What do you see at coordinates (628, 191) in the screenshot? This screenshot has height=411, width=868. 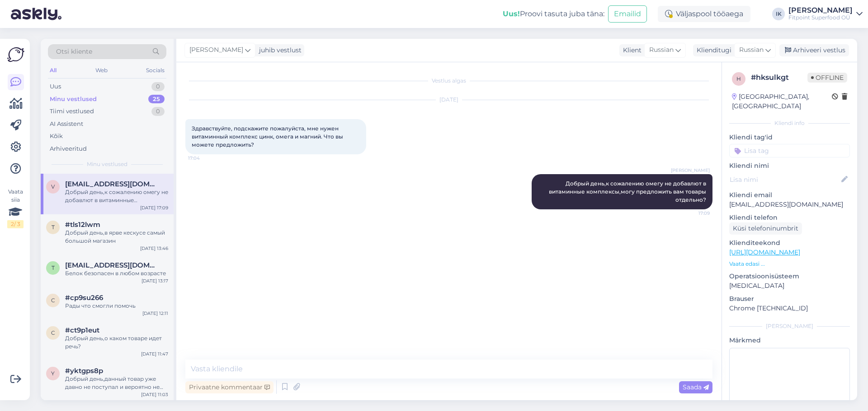 I see `span: Добрый день,к сожалению омегу не добавлют в витаминные комплексы,могу предложить вам товары отдел...` at bounding box center [628, 191].